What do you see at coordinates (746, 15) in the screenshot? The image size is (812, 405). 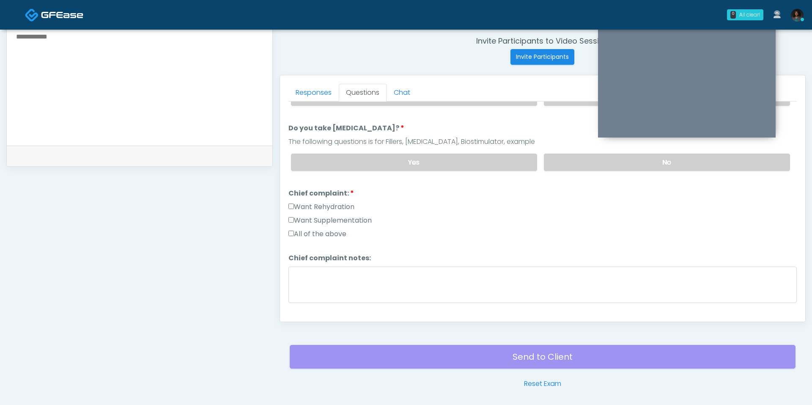 I see `a: 0 All clear!` at bounding box center [746, 15].